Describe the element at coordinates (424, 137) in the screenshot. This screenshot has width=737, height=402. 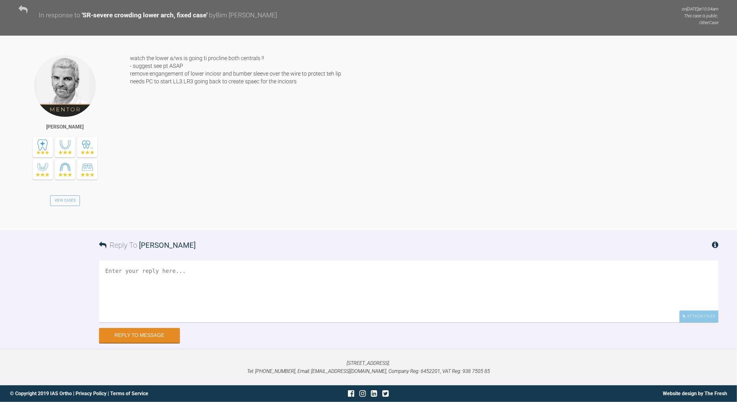
I see `div: watch the lower a/ws is going ti procline both centrals !! - suggest see pt ASAP remove engangeme...` at that location.